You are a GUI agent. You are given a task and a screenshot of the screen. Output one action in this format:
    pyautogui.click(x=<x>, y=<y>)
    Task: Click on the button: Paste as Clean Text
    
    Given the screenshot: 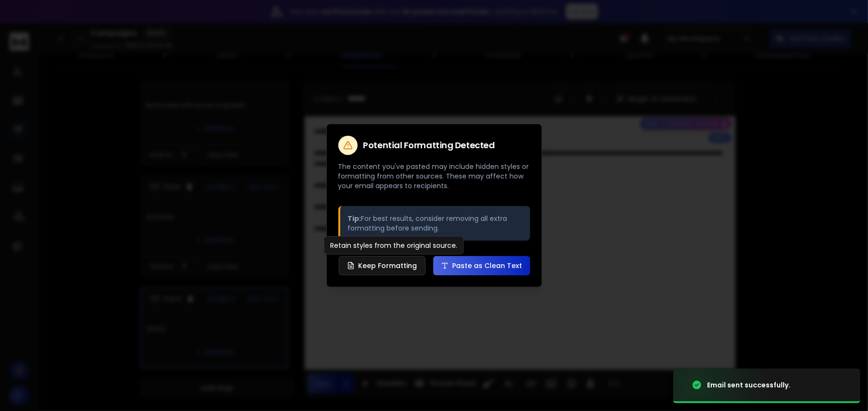 What is the action you would take?
    pyautogui.click(x=482, y=265)
    